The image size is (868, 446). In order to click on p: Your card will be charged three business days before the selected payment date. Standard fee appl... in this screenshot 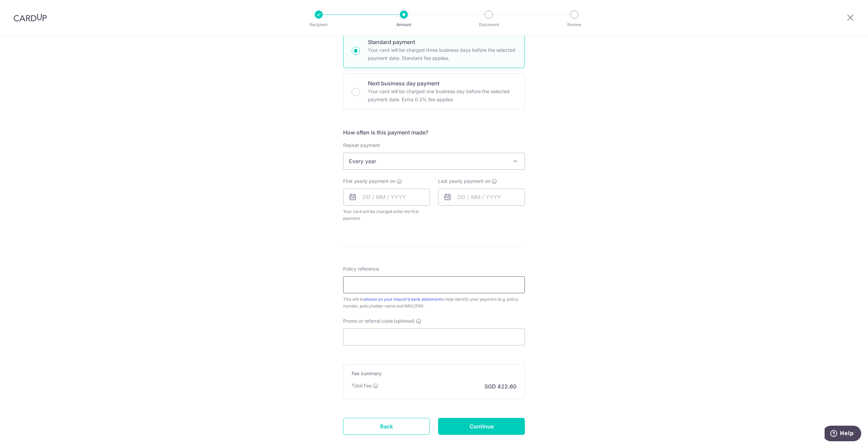, I will do `click(442, 54)`.